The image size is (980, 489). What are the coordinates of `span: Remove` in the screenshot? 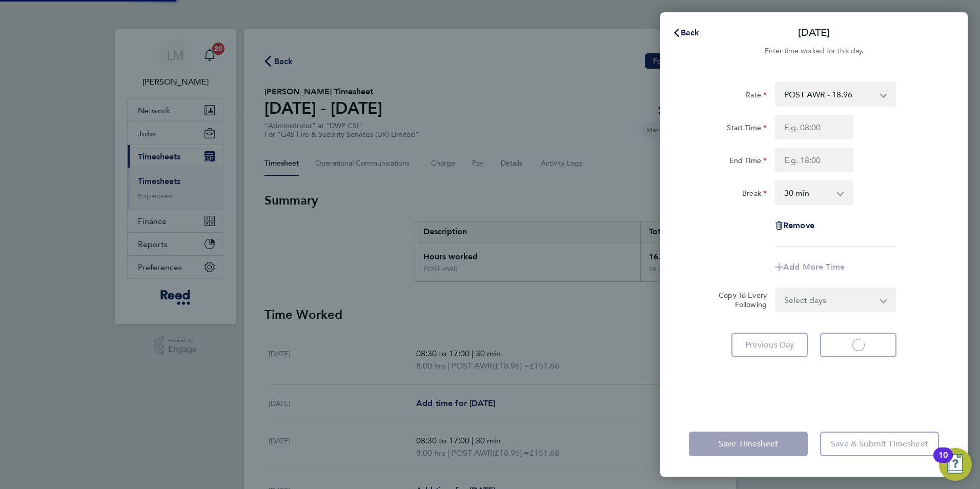 It's located at (799, 225).